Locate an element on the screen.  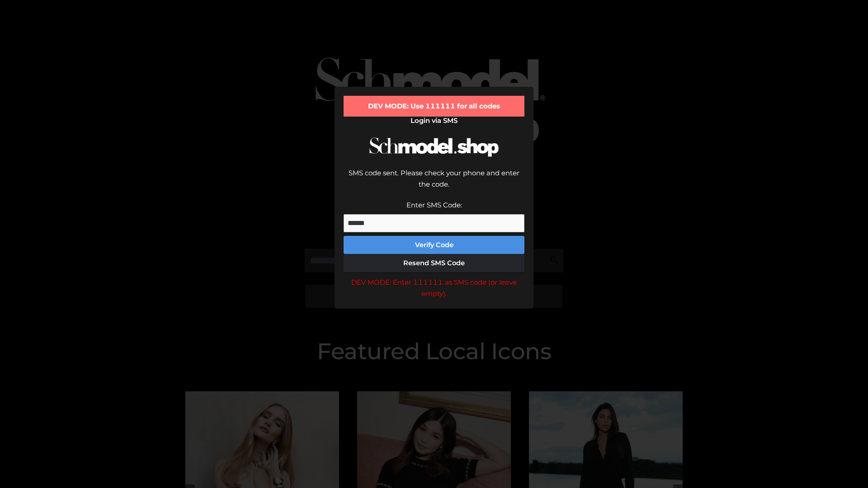
div: DEV MODE: Enter 111111 as SMS code (or leave empty). is located at coordinates (434, 288).